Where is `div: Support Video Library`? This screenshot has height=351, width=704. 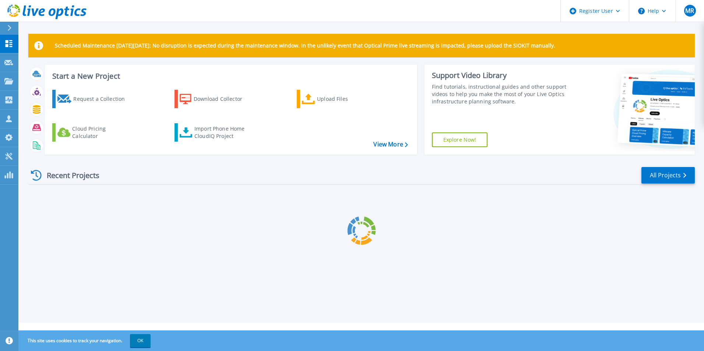 div: Support Video Library is located at coordinates (501, 75).